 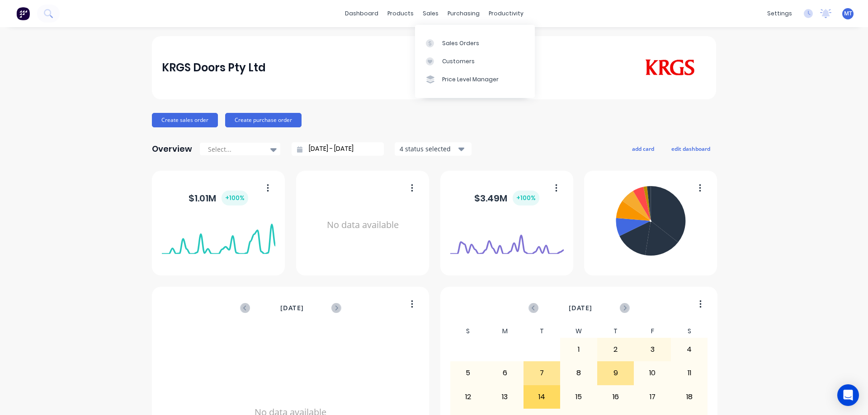 I want to click on div: 7, so click(x=542, y=373).